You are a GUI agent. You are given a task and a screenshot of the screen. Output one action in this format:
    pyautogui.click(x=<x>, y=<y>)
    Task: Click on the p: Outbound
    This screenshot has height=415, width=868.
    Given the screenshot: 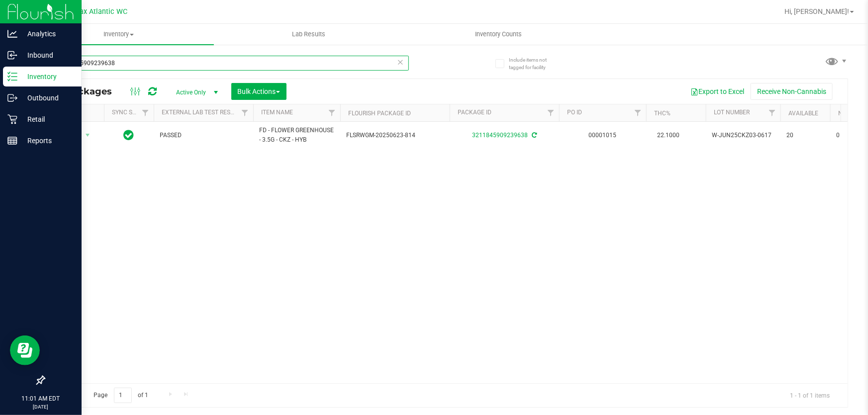 What is the action you would take?
    pyautogui.click(x=47, y=98)
    